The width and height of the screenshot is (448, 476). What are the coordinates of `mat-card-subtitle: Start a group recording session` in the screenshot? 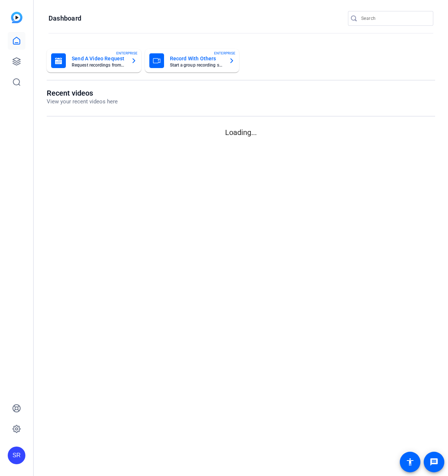 It's located at (197, 65).